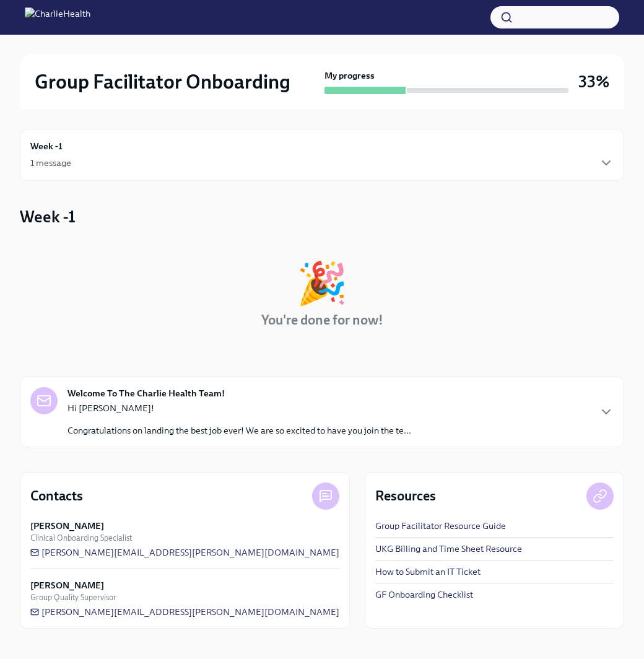 This screenshot has width=644, height=659. I want to click on div: 1 message, so click(51, 163).